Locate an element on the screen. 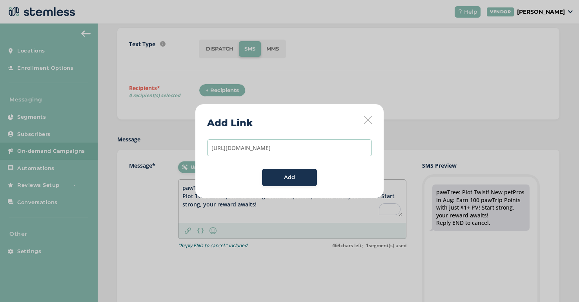 This screenshot has height=302, width=579. h2: Add Link is located at coordinates (230, 123).